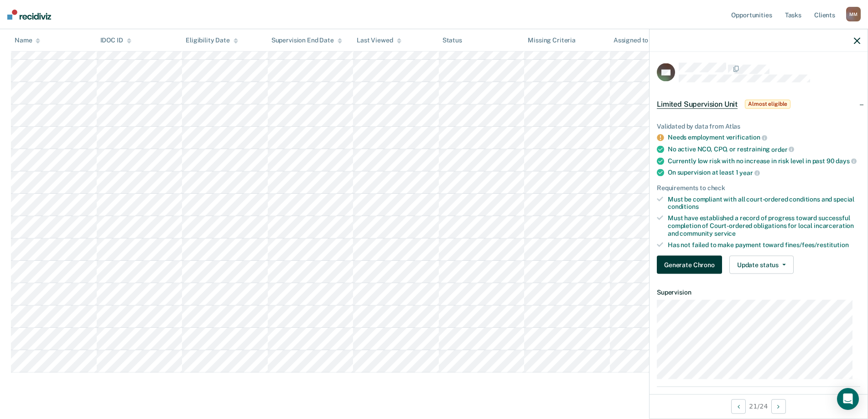 This screenshot has width=868, height=419. What do you see at coordinates (778, 406) in the screenshot?
I see `button: Next Opportunity` at bounding box center [778, 406].